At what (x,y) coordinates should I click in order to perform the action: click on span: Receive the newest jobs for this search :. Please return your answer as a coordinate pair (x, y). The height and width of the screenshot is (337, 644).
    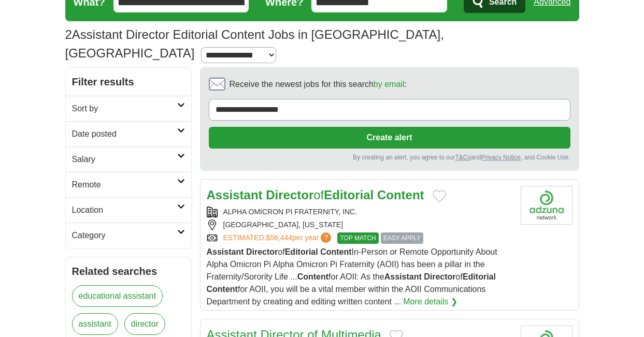
    Looking at the image, I should click on (318, 84).